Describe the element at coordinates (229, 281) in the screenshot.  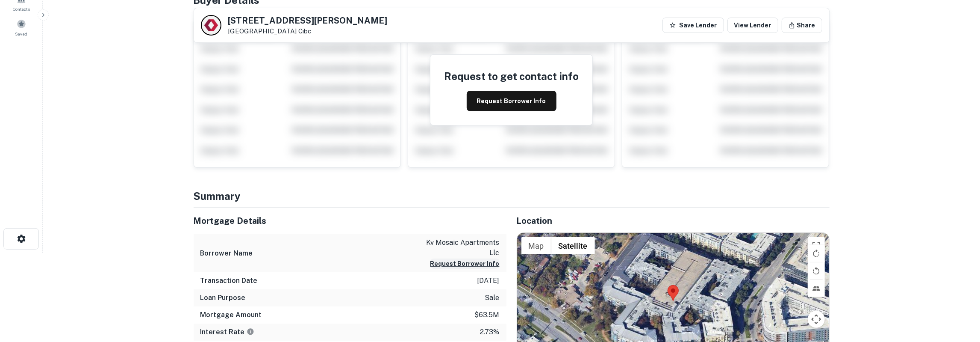
I see `h6: Transaction Date` at that location.